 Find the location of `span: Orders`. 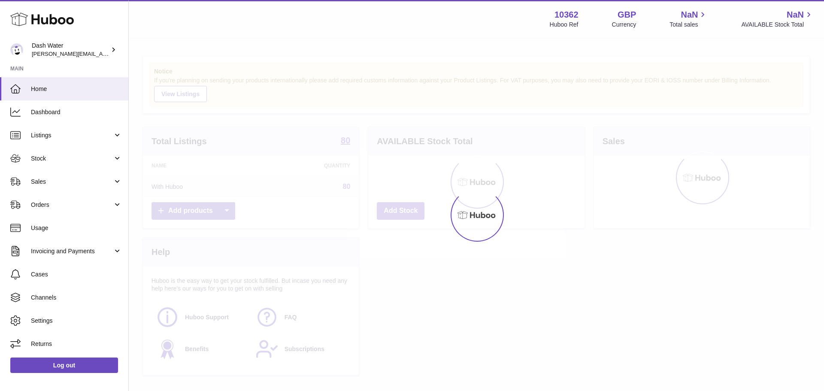

span: Orders is located at coordinates (72, 205).